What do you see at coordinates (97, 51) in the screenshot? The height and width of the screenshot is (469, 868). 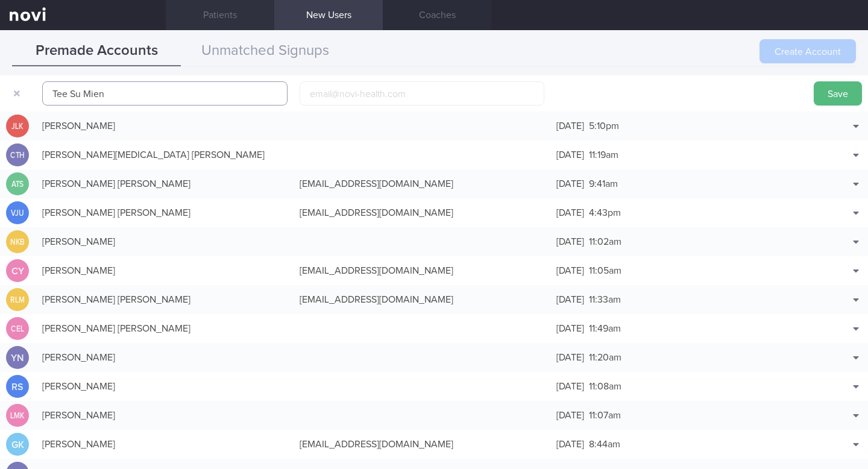 I see `button: Premade Accounts` at bounding box center [97, 51].